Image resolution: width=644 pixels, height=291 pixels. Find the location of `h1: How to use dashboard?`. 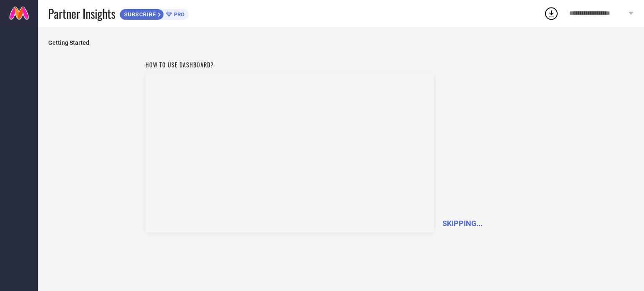

h1: How to use dashboard? is located at coordinates (290, 65).